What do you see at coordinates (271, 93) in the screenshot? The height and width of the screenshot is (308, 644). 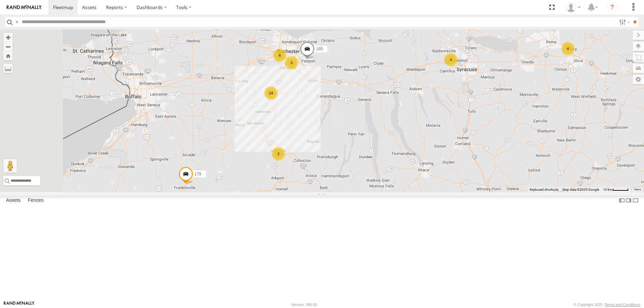 I see `div: 24` at bounding box center [271, 93].